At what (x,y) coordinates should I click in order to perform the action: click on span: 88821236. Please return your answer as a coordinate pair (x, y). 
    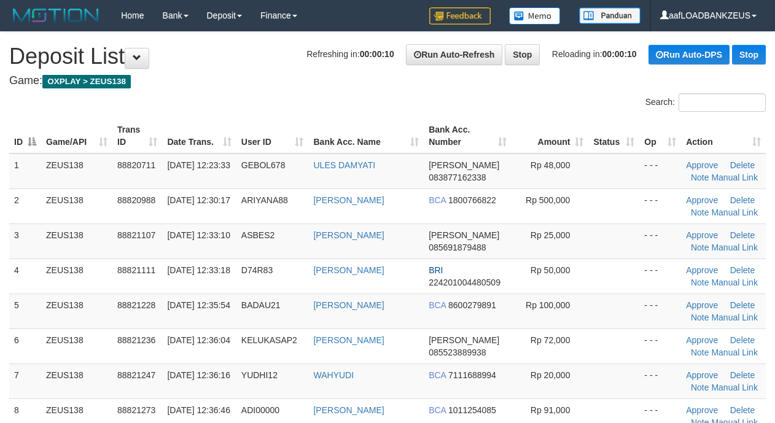
    Looking at the image, I should click on (136, 340).